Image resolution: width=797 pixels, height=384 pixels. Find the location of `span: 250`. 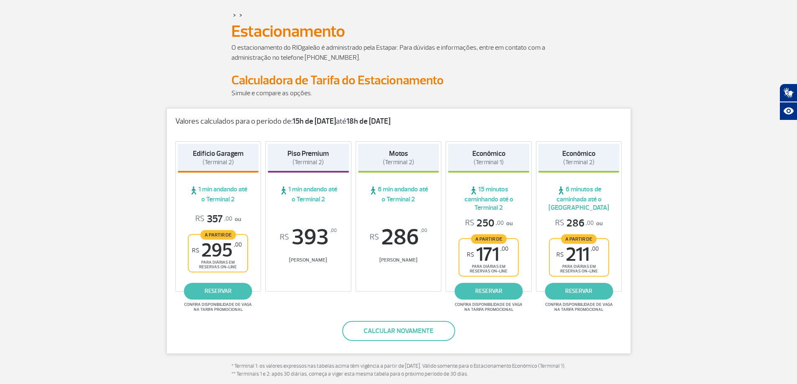

span: 250 is located at coordinates (484, 223).